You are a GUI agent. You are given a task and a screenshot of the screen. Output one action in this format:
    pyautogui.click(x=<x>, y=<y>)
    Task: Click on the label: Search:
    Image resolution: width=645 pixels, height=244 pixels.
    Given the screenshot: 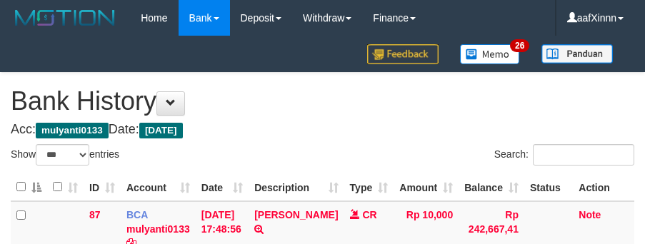 What is the action you would take?
    pyautogui.click(x=564, y=155)
    